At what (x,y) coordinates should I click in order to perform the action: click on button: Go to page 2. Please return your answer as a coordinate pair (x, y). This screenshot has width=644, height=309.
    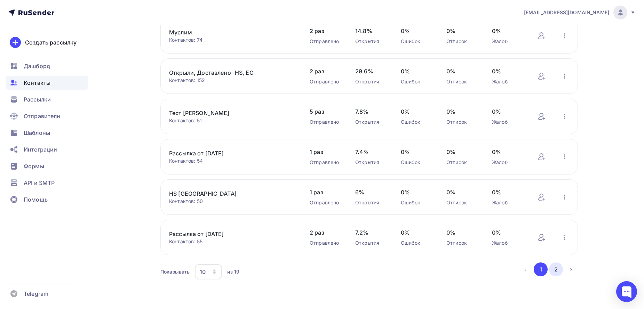
    Looking at the image, I should click on (556, 270).